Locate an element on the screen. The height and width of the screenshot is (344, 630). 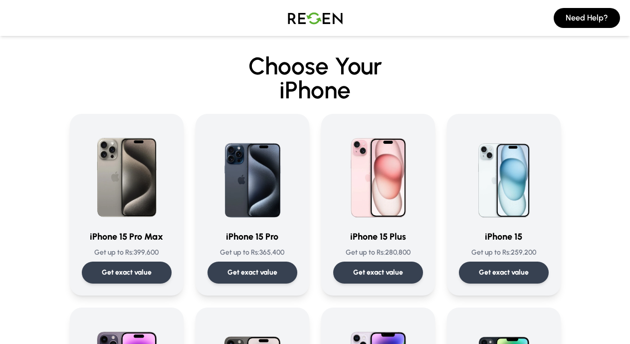
p: Get up to Rs: 365,400 is located at coordinates (252, 252).